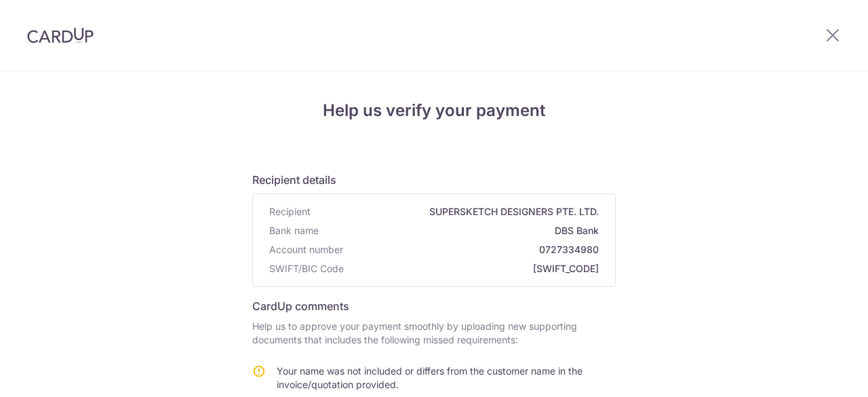  Describe the element at coordinates (306, 250) in the screenshot. I see `span: Account number` at that location.